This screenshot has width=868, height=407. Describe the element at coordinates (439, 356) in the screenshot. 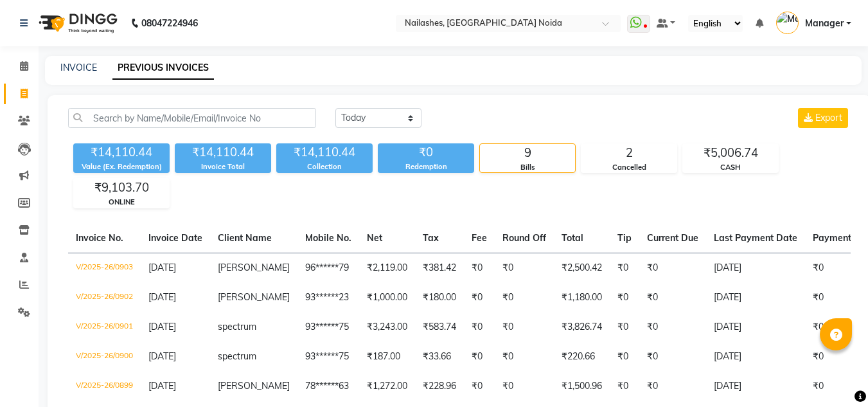

I see `td: ₹33.66` at that location.